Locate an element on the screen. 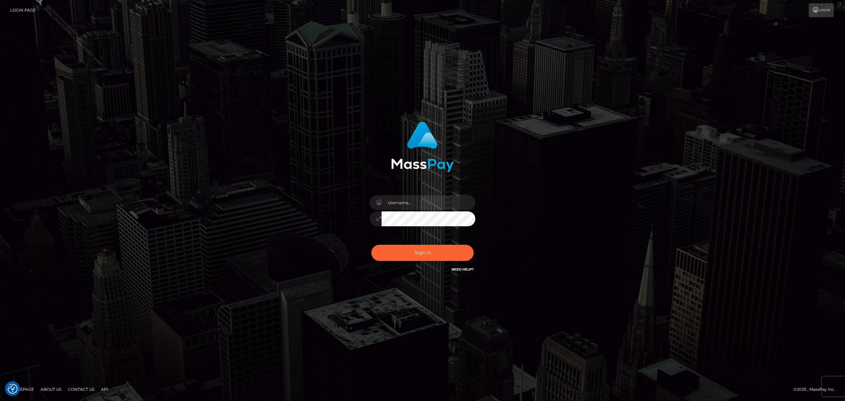 The image size is (845, 401). img: Revisit consent button is located at coordinates (13, 388).